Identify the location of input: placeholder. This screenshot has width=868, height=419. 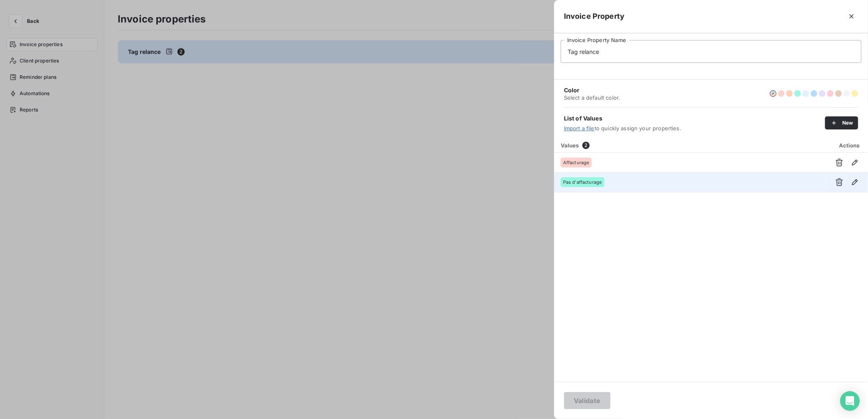
(711, 51).